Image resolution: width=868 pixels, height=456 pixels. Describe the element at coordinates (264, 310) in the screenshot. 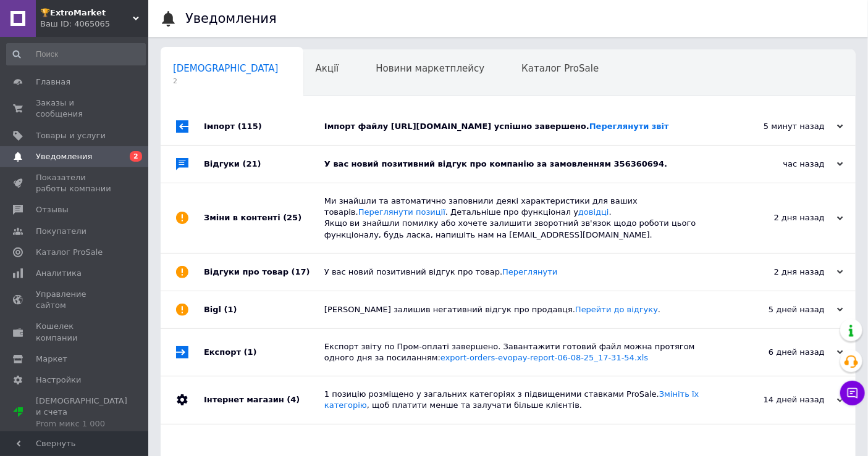

I see `div: Bigl` at that location.